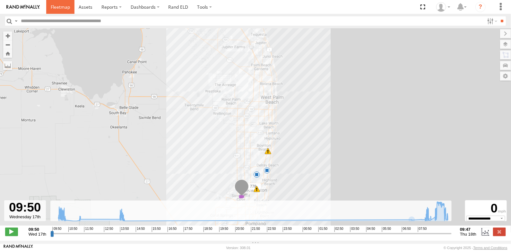 This screenshot has width=511, height=251. Describe the element at coordinates (8, 45) in the screenshot. I see `button: Zoom out` at that location.